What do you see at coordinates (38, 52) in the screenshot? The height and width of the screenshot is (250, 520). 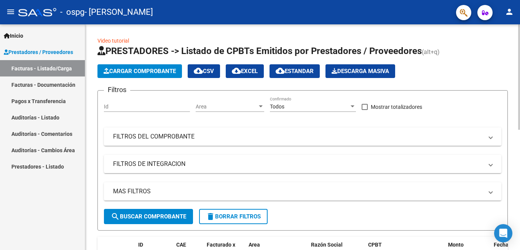 I see `span: Prestadores / Proveedores` at bounding box center [38, 52].